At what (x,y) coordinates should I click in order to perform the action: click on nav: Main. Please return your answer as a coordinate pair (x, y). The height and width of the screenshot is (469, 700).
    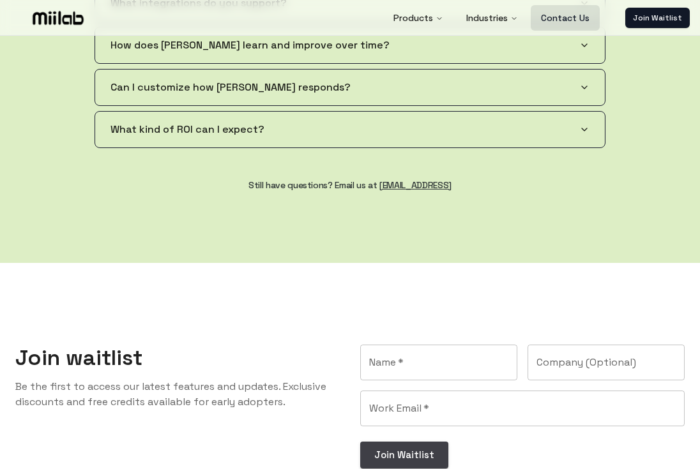
    Looking at the image, I should click on (491, 18).